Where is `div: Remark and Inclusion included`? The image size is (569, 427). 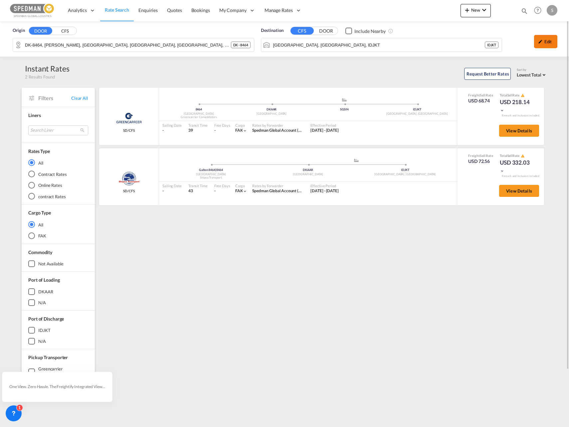
div: Remark and Inclusion included is located at coordinates (520, 176).